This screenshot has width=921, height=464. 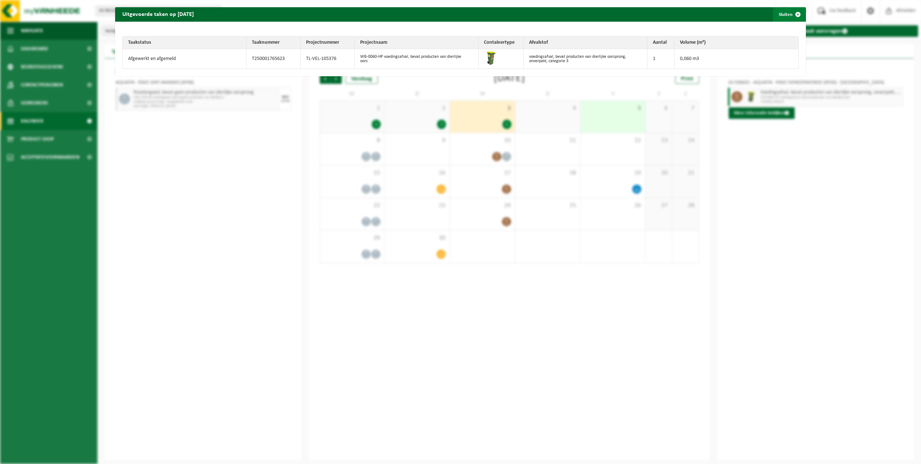 I want to click on th: Taaknummer, so click(x=274, y=43).